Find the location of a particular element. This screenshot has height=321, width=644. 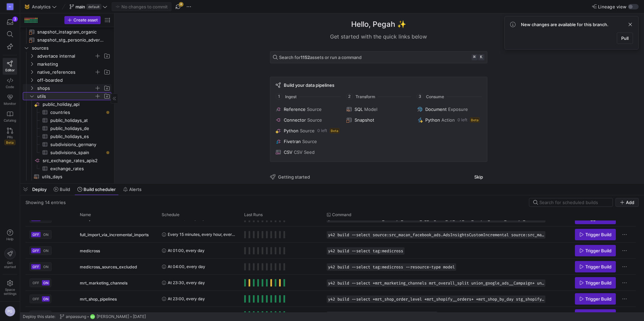

span: Deploy this state: is located at coordinates (39, 316).